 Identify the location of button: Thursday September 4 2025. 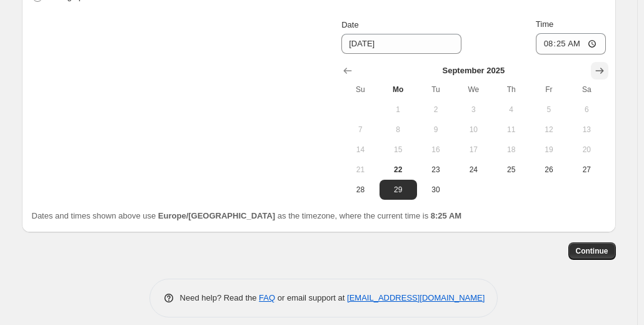
(511, 109).